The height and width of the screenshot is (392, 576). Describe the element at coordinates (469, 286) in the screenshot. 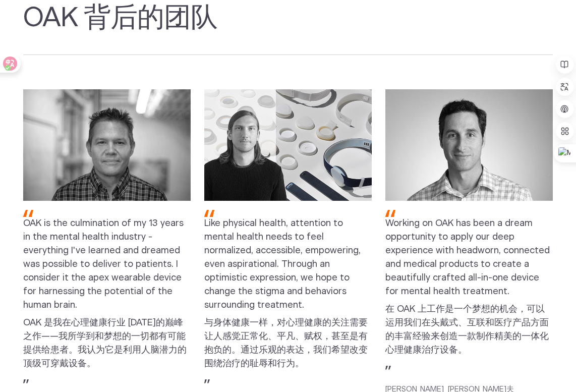

I see `span: Working on OAK has been a dream opportunity to apply our deep experience with headworn, connected...` at that location.